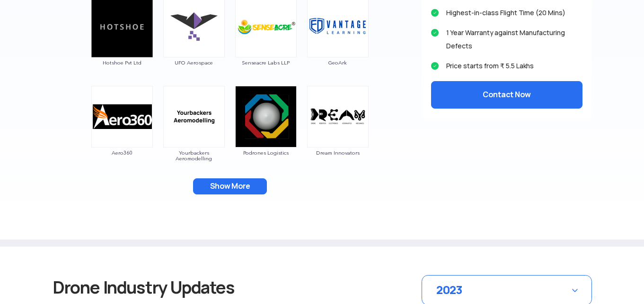  What do you see at coordinates (194, 116) in the screenshot?
I see `img: img_yourbackers.png` at bounding box center [194, 116].